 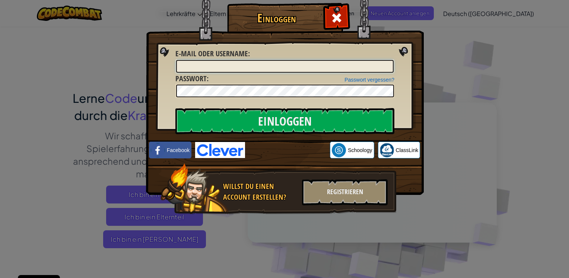 I want to click on span: ClassLink, so click(x=407, y=150).